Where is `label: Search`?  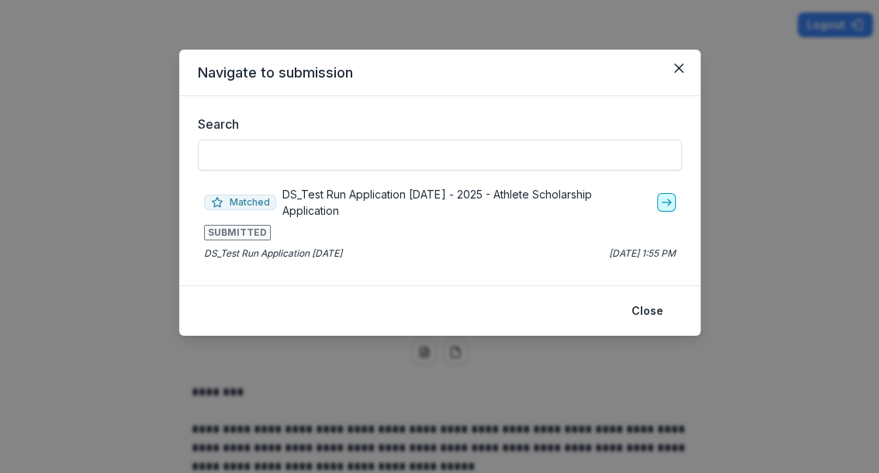
label: Search is located at coordinates (435, 124).